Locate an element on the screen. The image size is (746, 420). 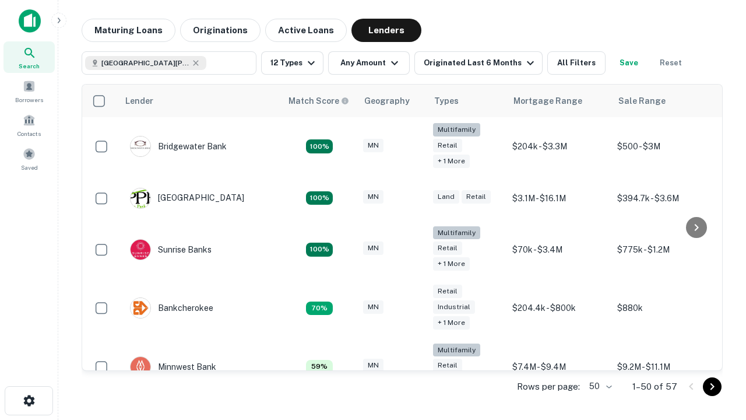
div: Minnwest Bank is located at coordinates (173, 366).